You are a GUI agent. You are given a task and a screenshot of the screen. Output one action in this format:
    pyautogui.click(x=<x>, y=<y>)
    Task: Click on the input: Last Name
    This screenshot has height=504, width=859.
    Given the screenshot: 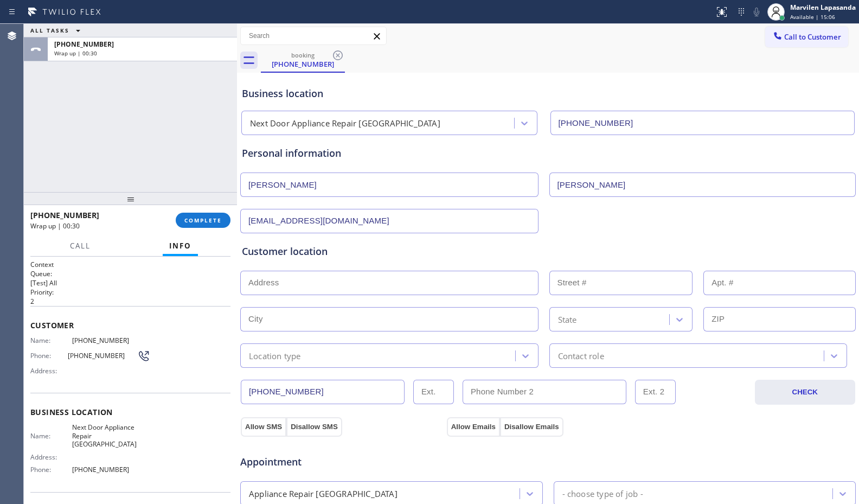 What is the action you would take?
    pyautogui.click(x=703, y=184)
    